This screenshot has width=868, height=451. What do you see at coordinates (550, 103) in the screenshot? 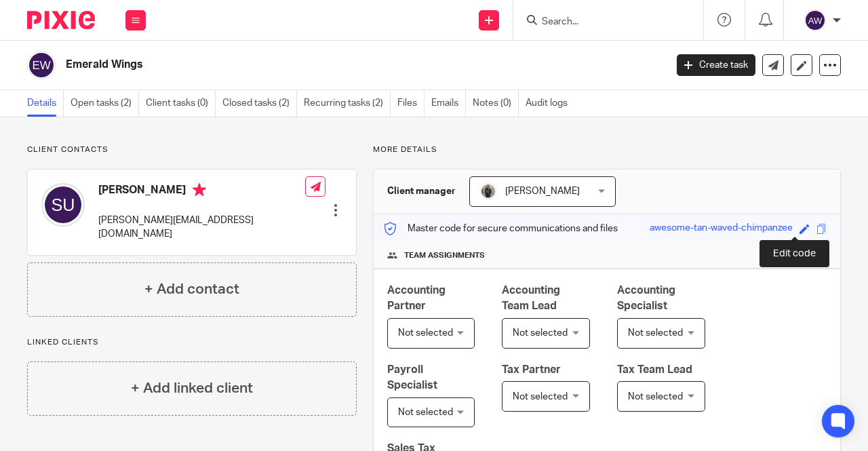
I see `a: Audit logs` at bounding box center [550, 103].